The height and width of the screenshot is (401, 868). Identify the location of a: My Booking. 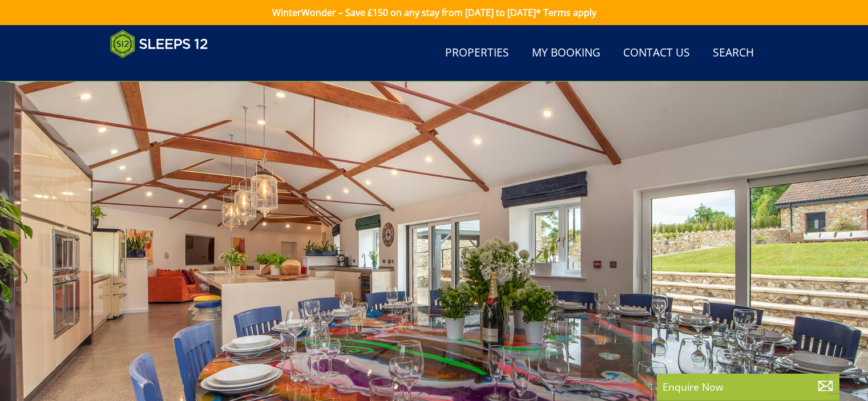
(566, 53).